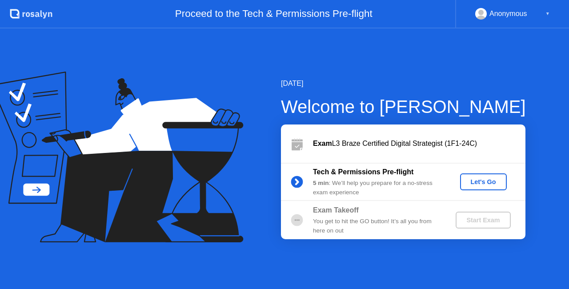 Image resolution: width=569 pixels, height=289 pixels. What do you see at coordinates (483, 182) in the screenshot?
I see `button: Let's Go` at bounding box center [483, 182].